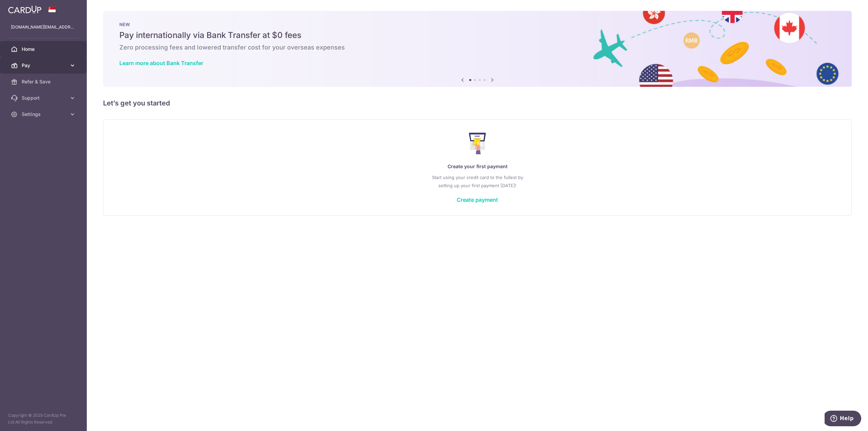 Image resolution: width=868 pixels, height=431 pixels. What do you see at coordinates (477, 143) in the screenshot?
I see `img: Make Payment` at bounding box center [477, 143].